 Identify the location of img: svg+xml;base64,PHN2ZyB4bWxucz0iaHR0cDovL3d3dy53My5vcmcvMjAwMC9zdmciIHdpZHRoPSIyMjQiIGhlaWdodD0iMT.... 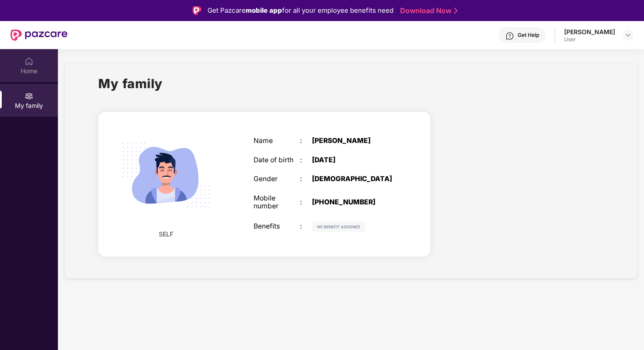
(166, 175).